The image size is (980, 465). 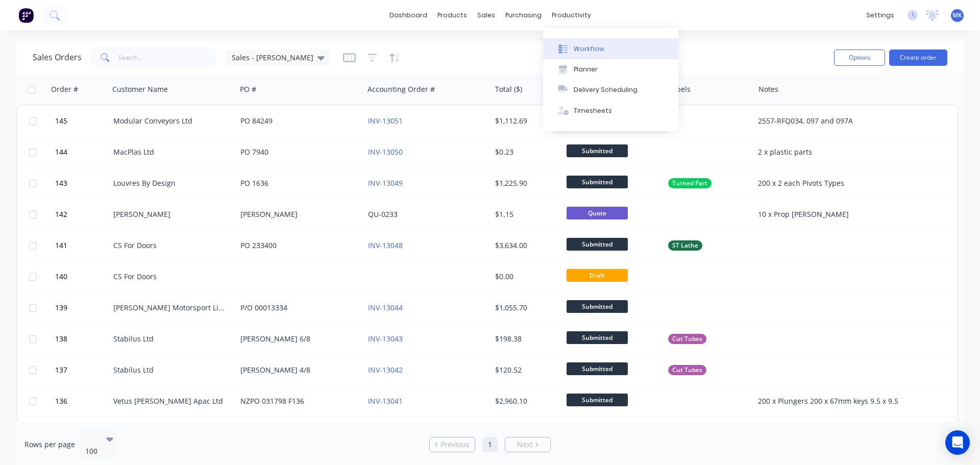 What do you see at coordinates (528, 444) in the screenshot?
I see `a: Next page` at bounding box center [528, 444].